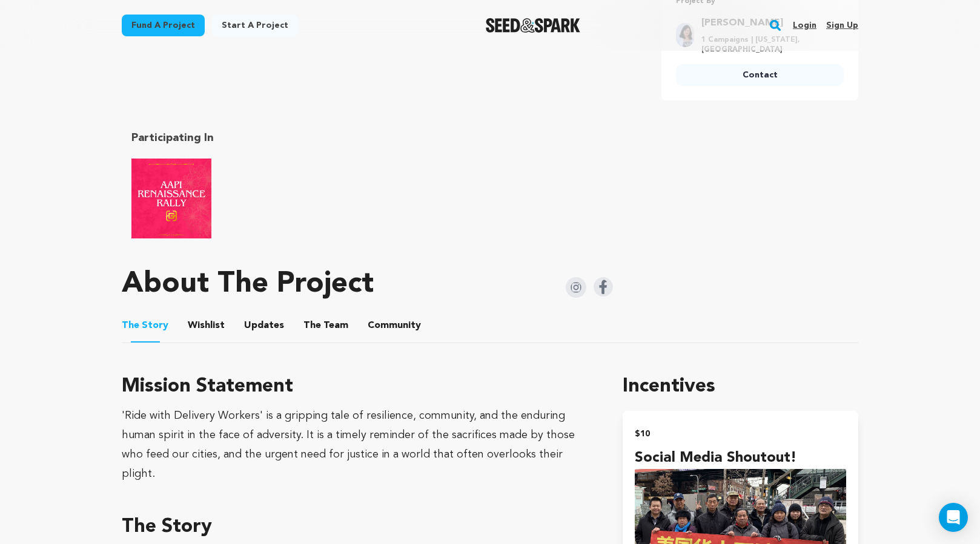 Image resolution: width=980 pixels, height=544 pixels. What do you see at coordinates (255, 26) in the screenshot?
I see `a: Start a project` at bounding box center [255, 26].